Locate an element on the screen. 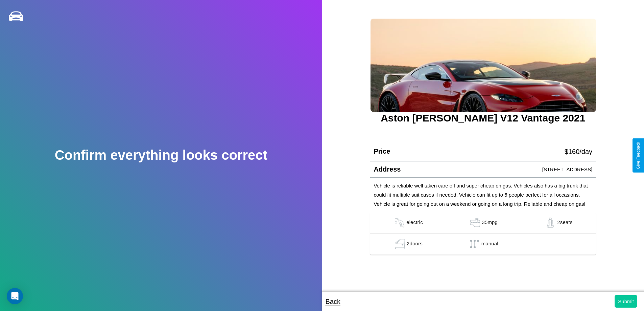 This screenshot has height=311, width=644. h4: Price is located at coordinates (382, 151).